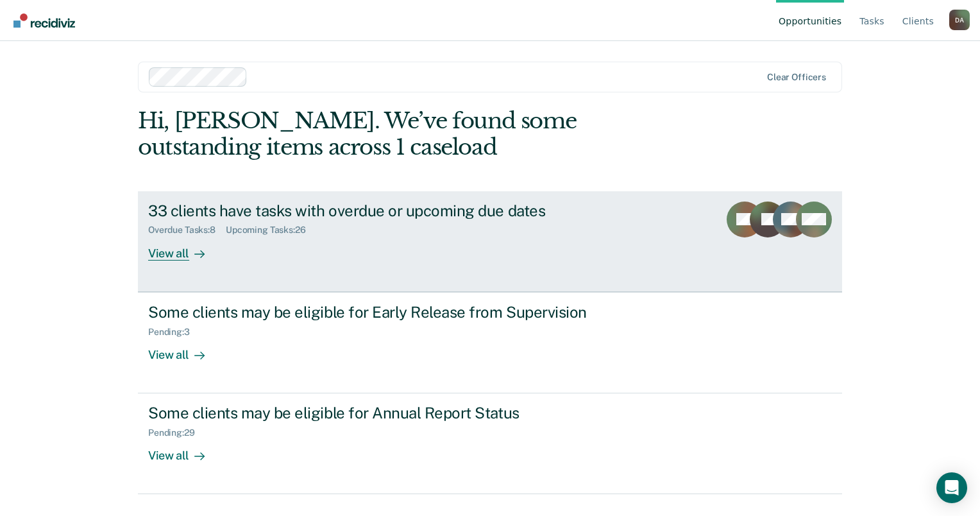  I want to click on div: Some clients may be eligible for Annual Report Status, so click(373, 413).